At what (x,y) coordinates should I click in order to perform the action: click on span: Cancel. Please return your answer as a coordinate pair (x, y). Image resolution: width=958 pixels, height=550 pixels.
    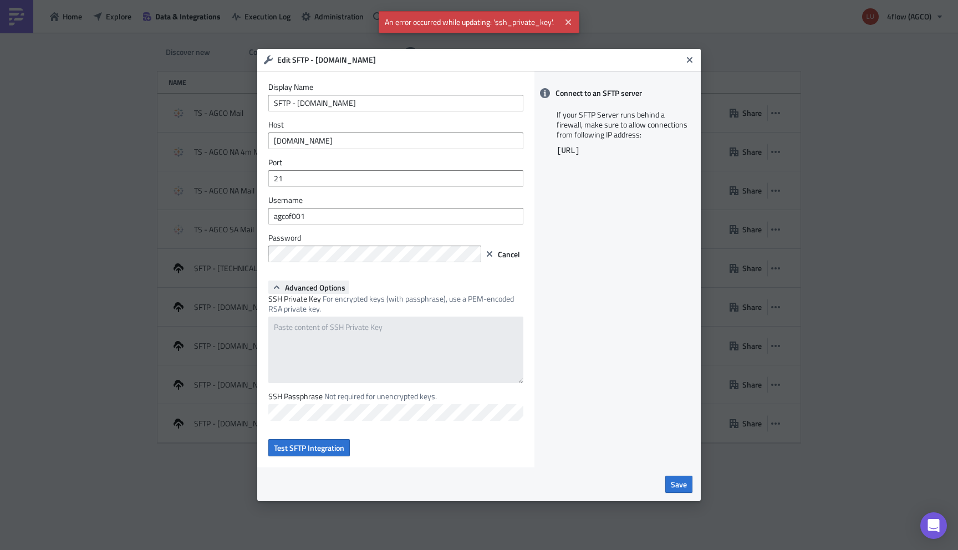
    Looking at the image, I should click on (509, 254).